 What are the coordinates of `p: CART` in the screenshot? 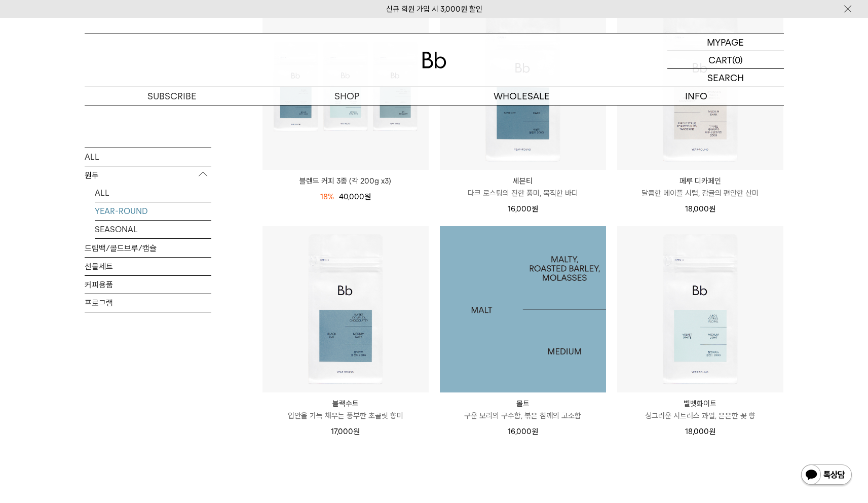 It's located at (720, 60).